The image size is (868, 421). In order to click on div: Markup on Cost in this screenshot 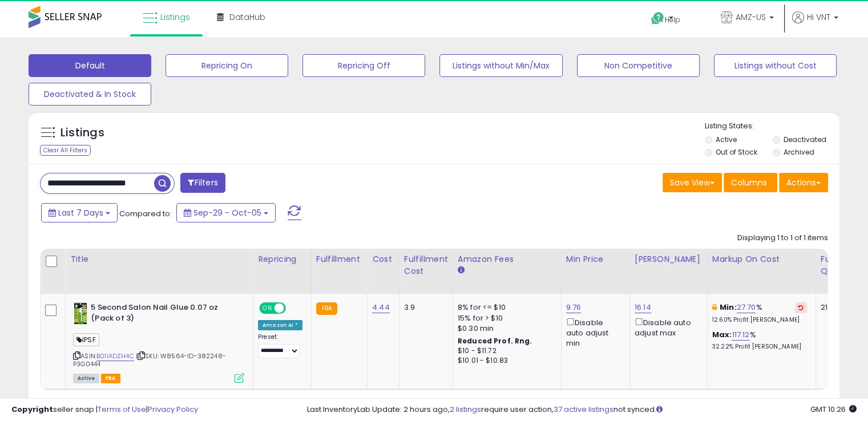, I will do `click(761, 259)`.